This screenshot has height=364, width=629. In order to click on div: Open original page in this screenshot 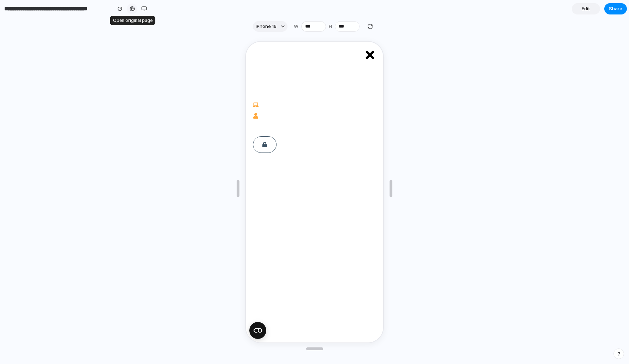, I will do `click(133, 20)`.